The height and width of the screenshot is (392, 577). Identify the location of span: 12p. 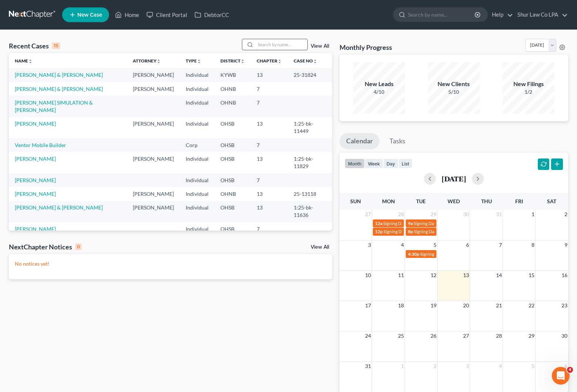
(379, 231).